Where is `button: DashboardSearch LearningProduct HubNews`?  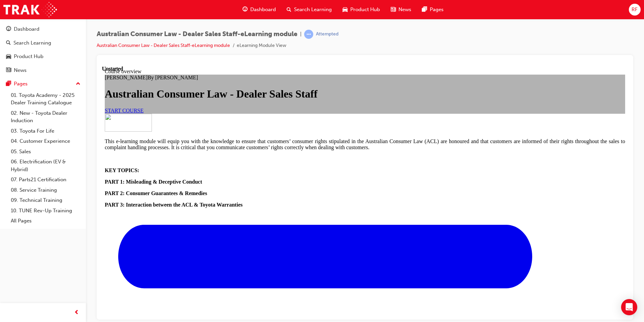 button: DashboardSearch LearningProduct HubNews is located at coordinates (43, 49).